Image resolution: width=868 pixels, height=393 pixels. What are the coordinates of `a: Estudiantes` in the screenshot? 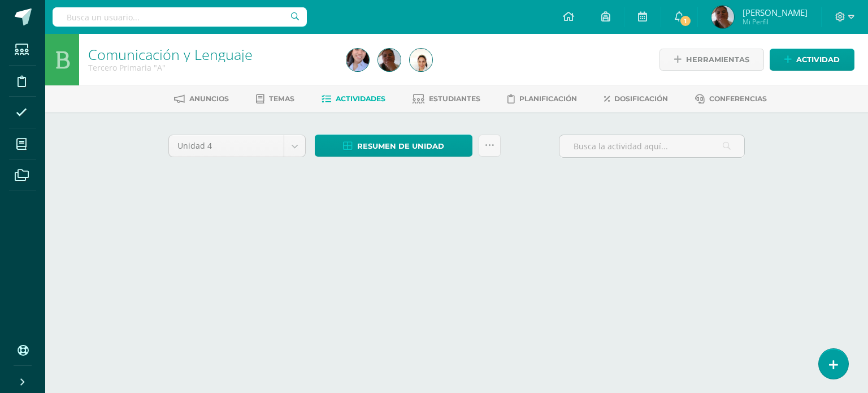 It's located at (447, 99).